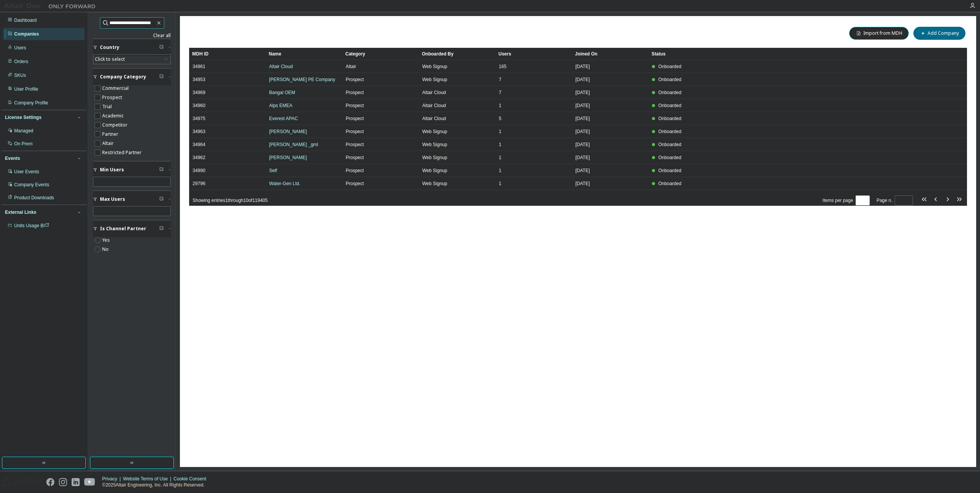  I want to click on span: 34969, so click(199, 92).